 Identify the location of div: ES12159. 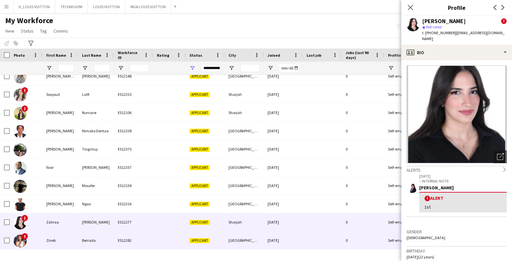
(133, 185).